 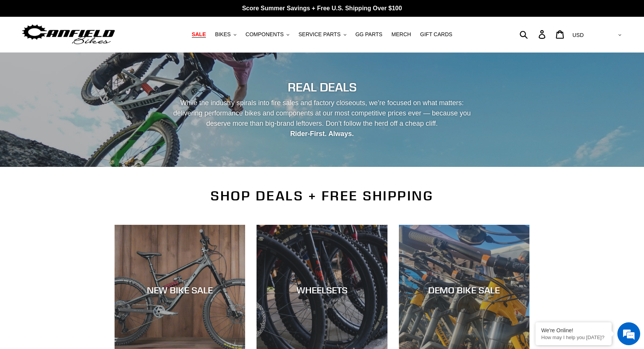 I want to click on p: While the industry spirals into fire sales and factory closeouts, we’re focused on what matters: ..., so click(x=322, y=119).